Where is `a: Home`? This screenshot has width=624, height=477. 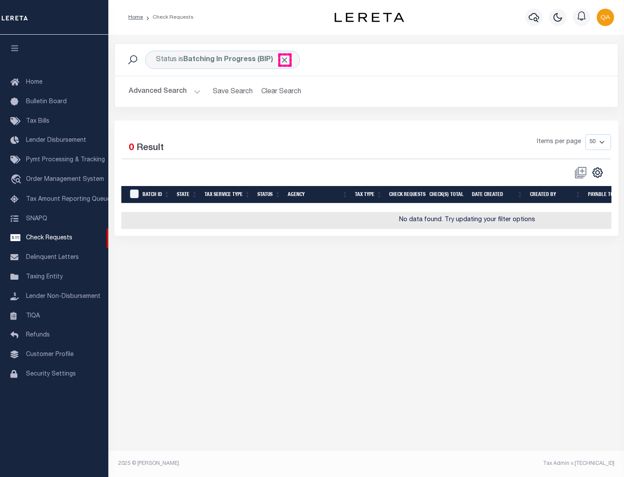 a: Home is located at coordinates (136, 17).